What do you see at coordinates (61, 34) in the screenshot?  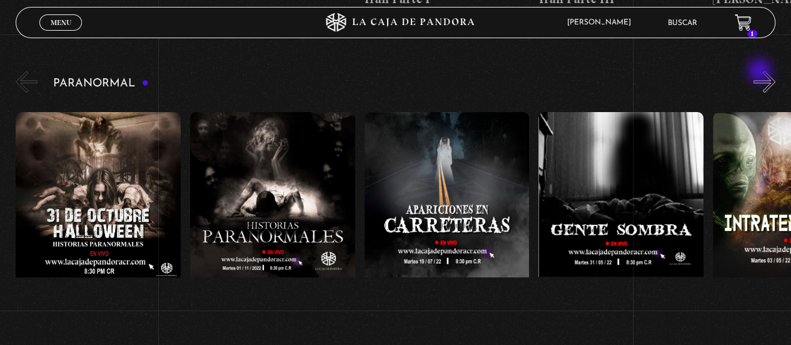 I see `span: Cerrar` at bounding box center [61, 34].